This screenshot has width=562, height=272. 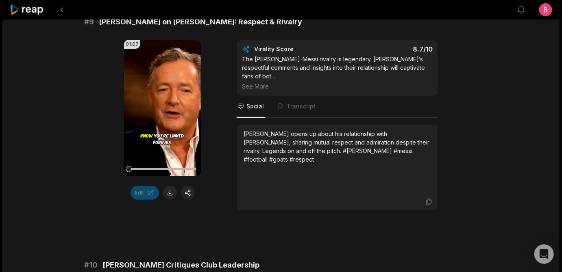 What do you see at coordinates (162, 108) in the screenshot?
I see `video: Your browser does not support mp4 format.` at bounding box center [162, 108].